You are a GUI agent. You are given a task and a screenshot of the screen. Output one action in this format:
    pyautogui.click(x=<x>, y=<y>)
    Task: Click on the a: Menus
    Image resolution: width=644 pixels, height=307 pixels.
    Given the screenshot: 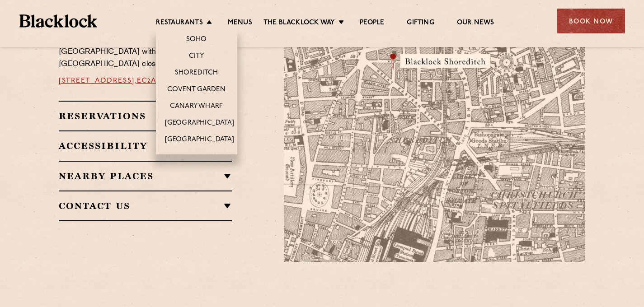 What is the action you would take?
    pyautogui.click(x=240, y=23)
    